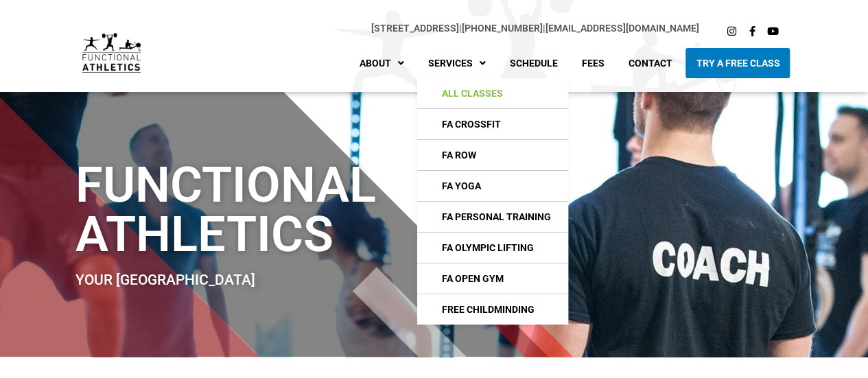  What do you see at coordinates (493, 309) in the screenshot?
I see `a: Free Childminding` at bounding box center [493, 309].